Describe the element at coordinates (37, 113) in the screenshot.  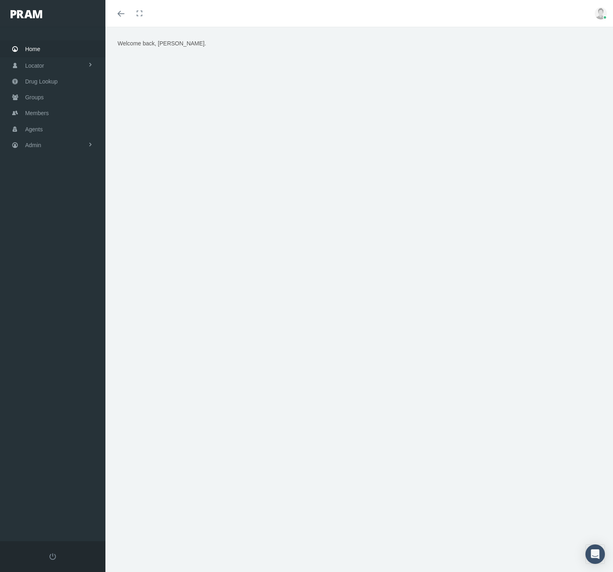
I see `span: Members` at that location.